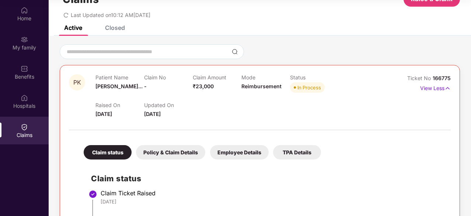 This screenshot has height=216, width=471. What do you see at coordinates (314, 77) in the screenshot?
I see `p: Status` at bounding box center [314, 77].